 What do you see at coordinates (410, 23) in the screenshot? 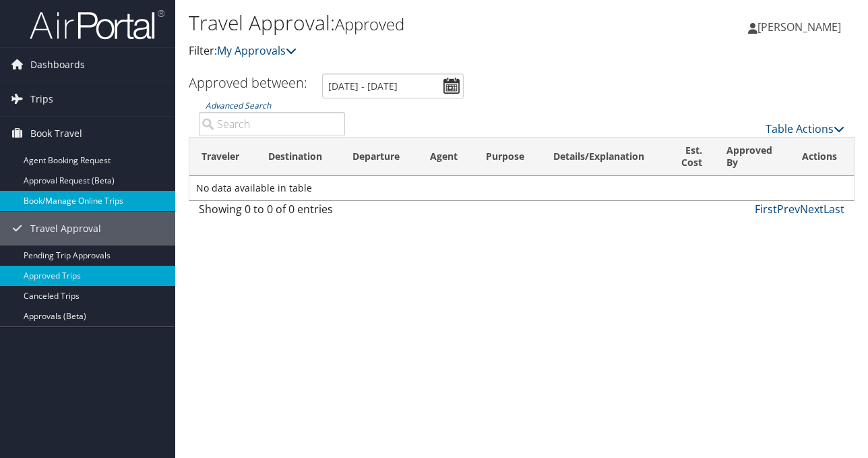
I see `h1: Travel Approval:` at bounding box center [410, 23].